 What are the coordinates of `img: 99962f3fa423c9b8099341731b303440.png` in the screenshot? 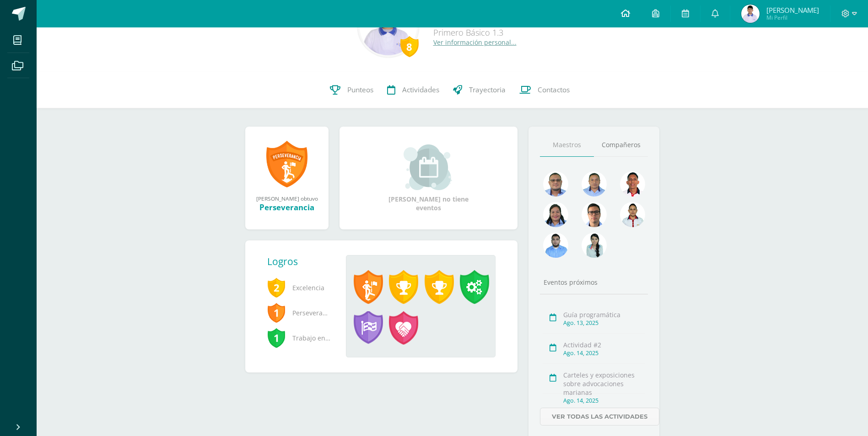 It's located at (556, 184).